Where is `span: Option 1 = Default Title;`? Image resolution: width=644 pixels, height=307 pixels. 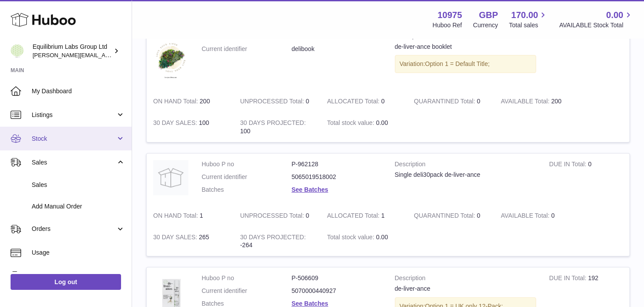 span: Option 1 = Default Title; is located at coordinates (458, 64).